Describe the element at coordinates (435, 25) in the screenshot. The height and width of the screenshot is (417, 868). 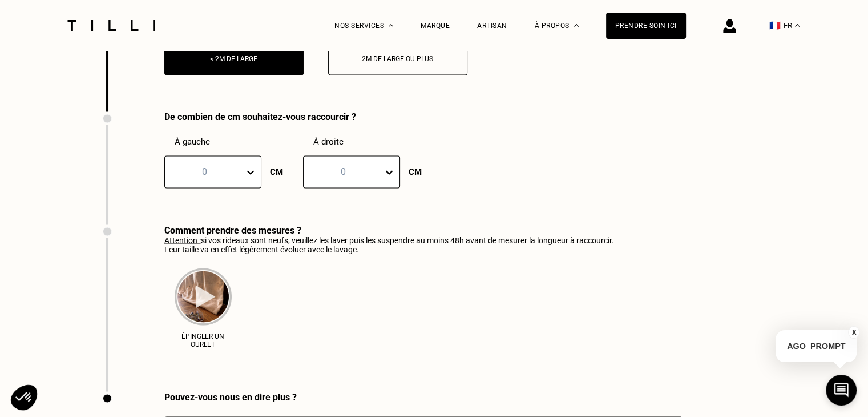
I see `a: Marque` at that location.